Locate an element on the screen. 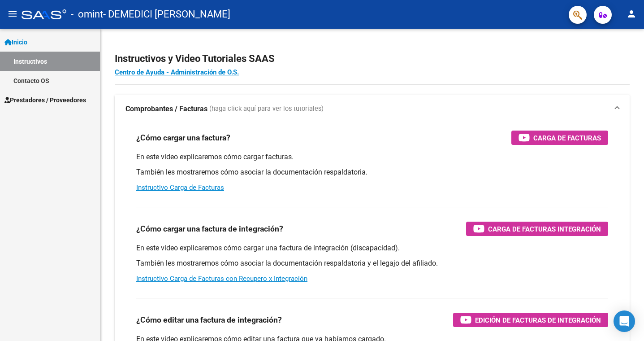 This screenshot has width=644, height=341. mat-icon: menu is located at coordinates (12, 14).